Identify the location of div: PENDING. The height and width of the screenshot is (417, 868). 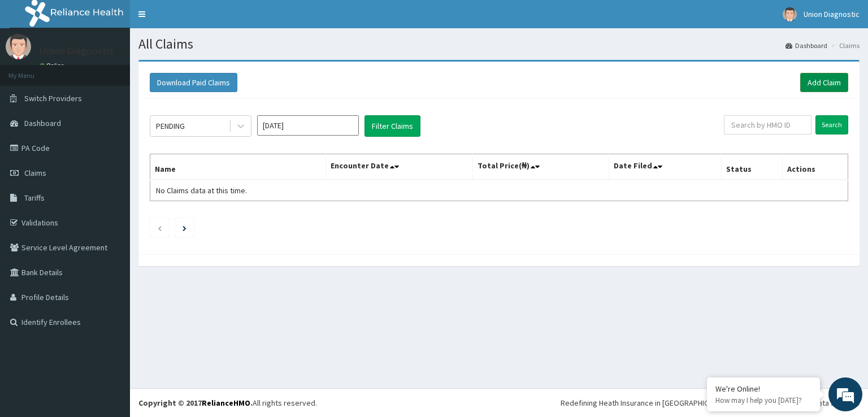
(170, 126).